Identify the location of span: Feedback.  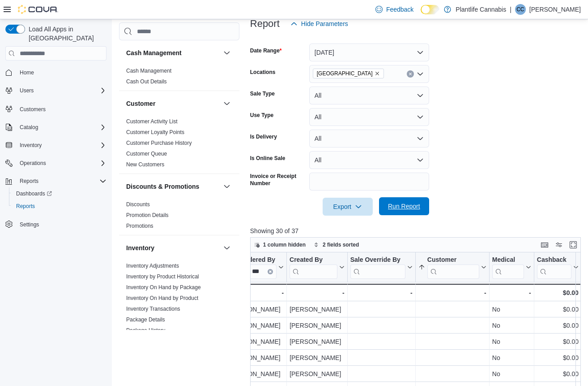
(400, 9).